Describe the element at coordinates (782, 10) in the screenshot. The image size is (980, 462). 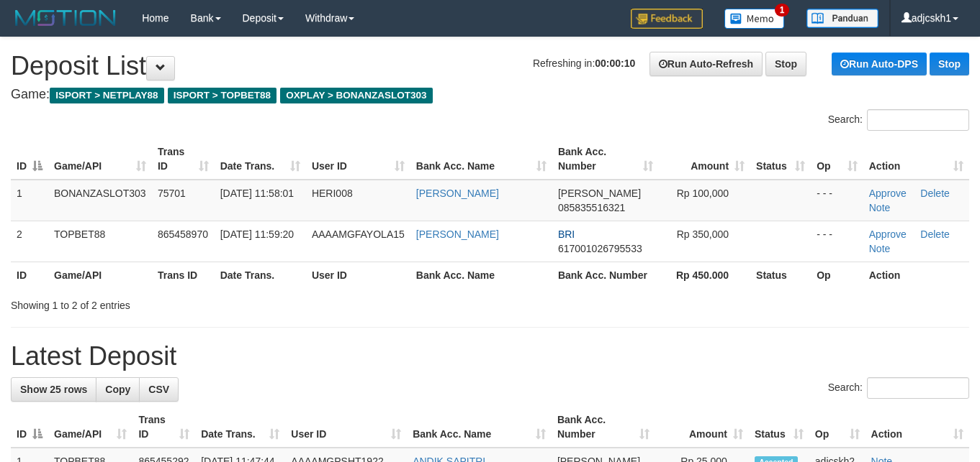
I see `span: 1` at that location.